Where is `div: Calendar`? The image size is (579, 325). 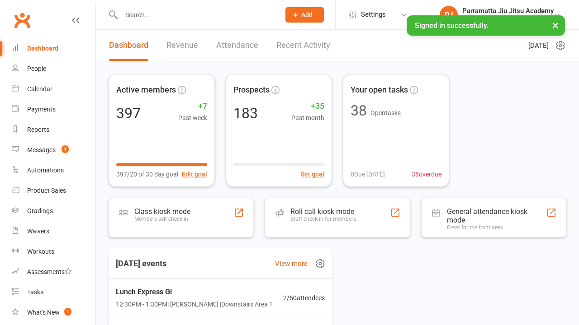
div: Calendar is located at coordinates (40, 89).